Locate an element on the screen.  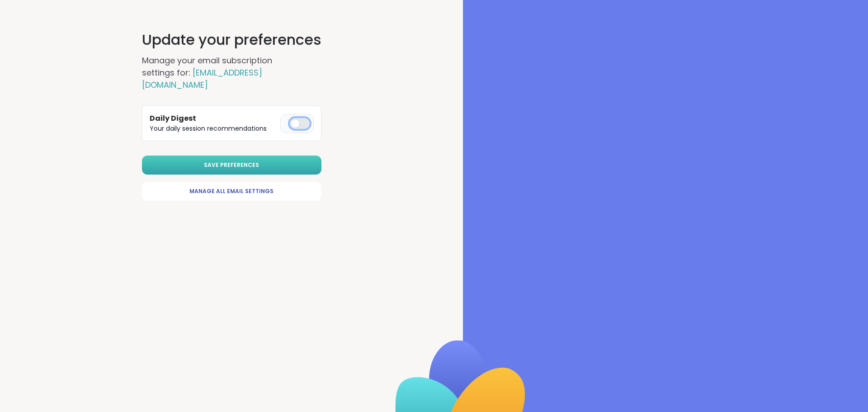
h3: Daily Digest is located at coordinates (213, 119).